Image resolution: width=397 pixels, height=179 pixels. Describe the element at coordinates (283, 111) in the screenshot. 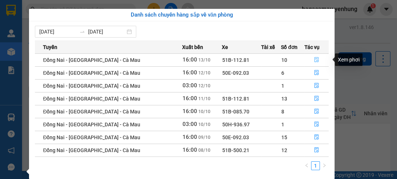

I see `span: 8` at that location.